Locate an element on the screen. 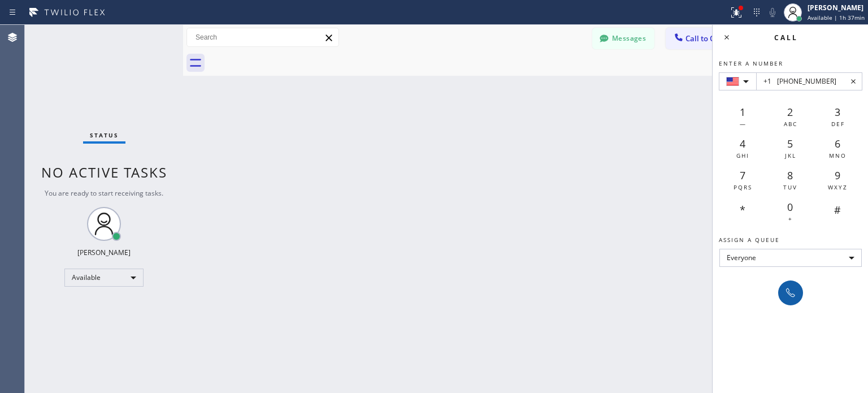  span: Call to Customer is located at coordinates (715, 38).